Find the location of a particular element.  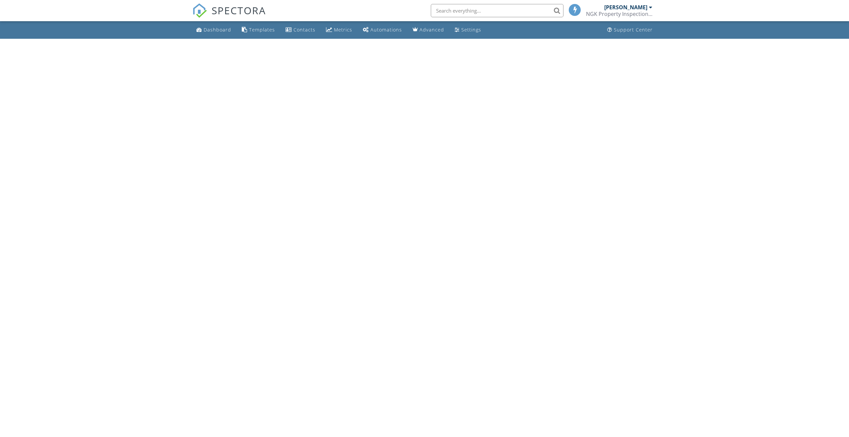

div: Advanced is located at coordinates (432, 30).